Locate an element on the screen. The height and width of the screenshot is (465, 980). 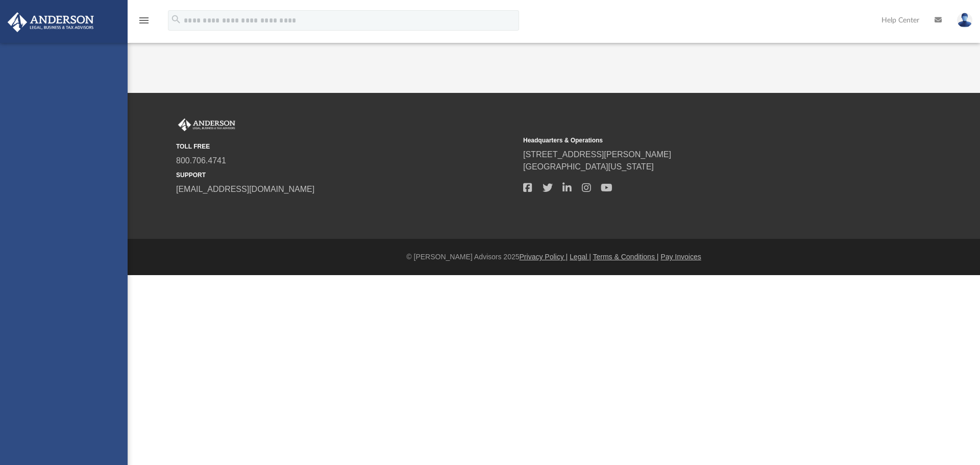
a: 800.706.4741 is located at coordinates (201, 161).